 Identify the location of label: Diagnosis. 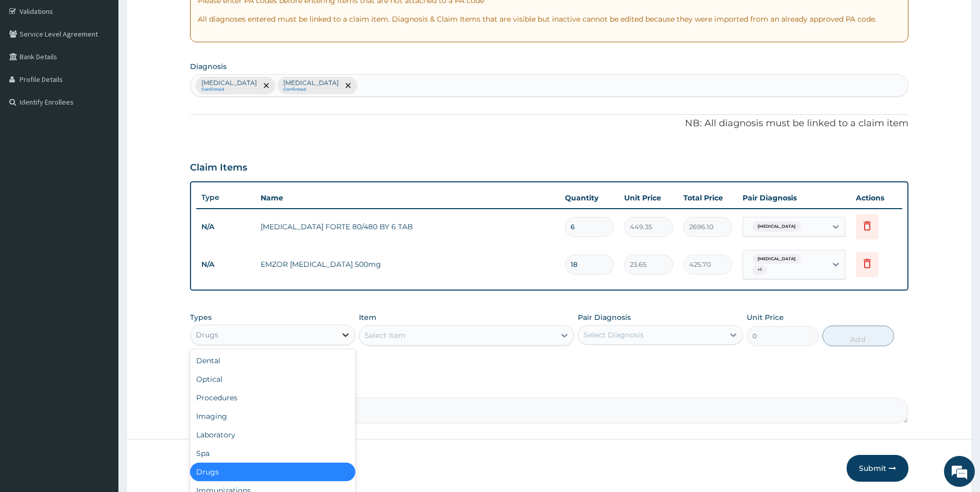
(208, 66).